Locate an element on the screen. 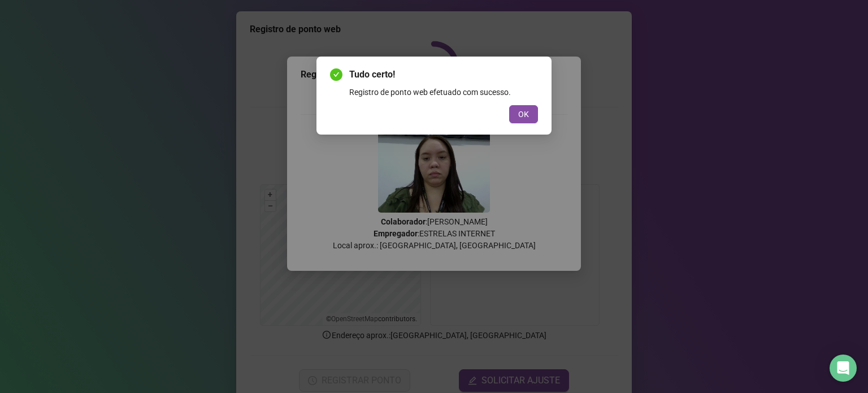  div: Registro de ponto web efetuado com sucesso. is located at coordinates (444, 93).